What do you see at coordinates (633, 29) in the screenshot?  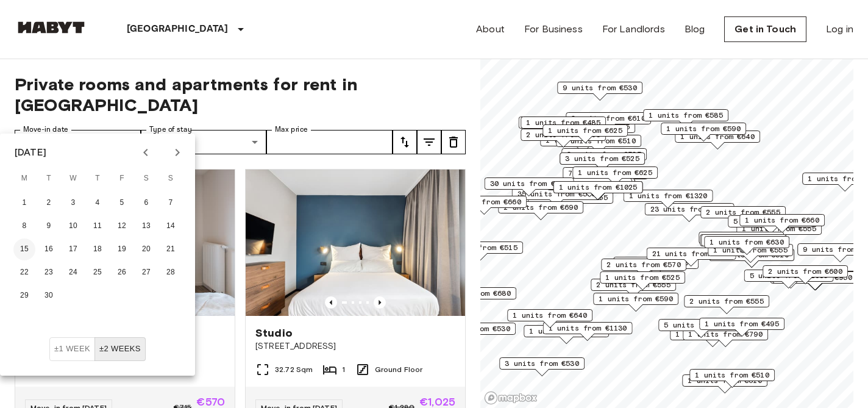 I see `a: For Landlords` at bounding box center [633, 29].